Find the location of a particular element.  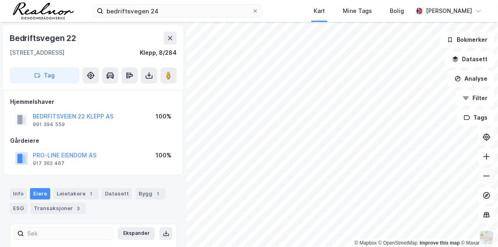

button: Analyse is located at coordinates (471, 79).